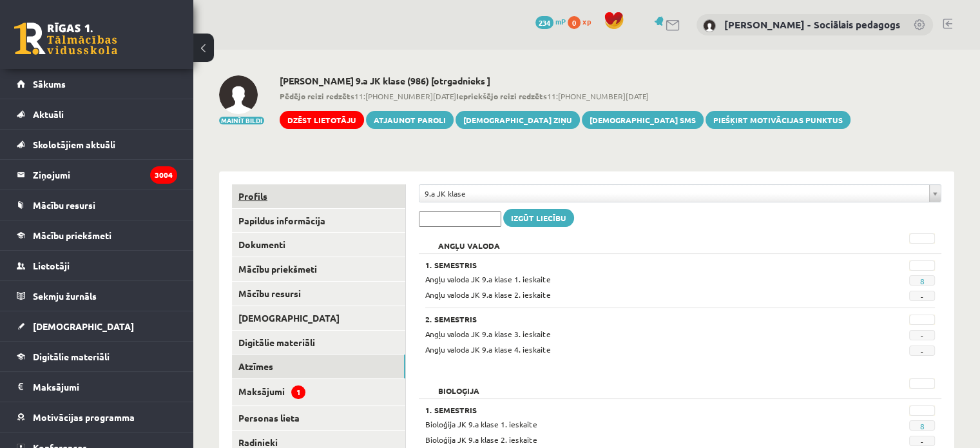 The image size is (980, 448). Describe the element at coordinates (65, 39) in the screenshot. I see `a: Rīgas 1. Tālmācības vidusskola` at that location.